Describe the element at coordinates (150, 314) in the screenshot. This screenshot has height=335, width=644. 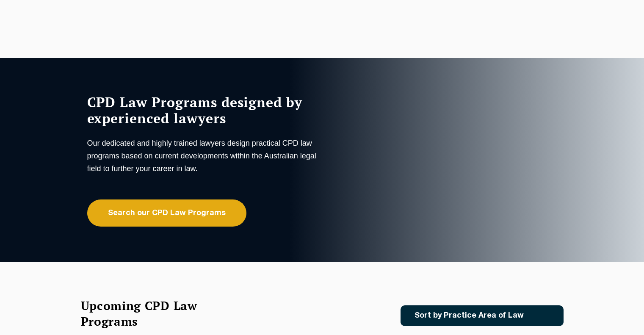
I see `h2: Upcoming CPD Law Programs` at that location.